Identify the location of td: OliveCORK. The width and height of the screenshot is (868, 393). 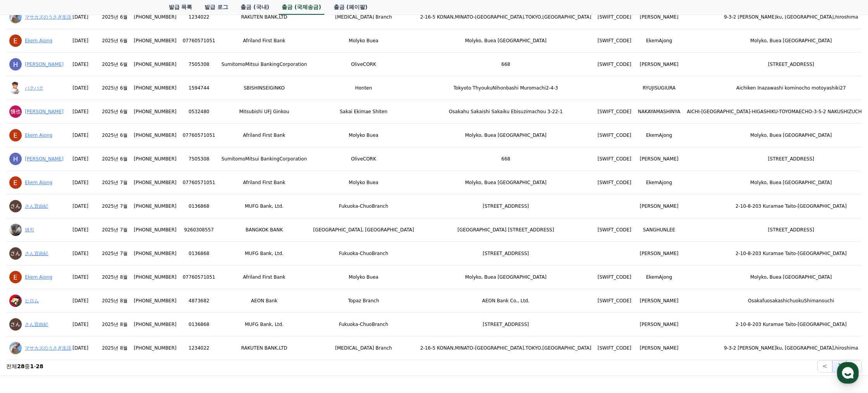
(364, 64).